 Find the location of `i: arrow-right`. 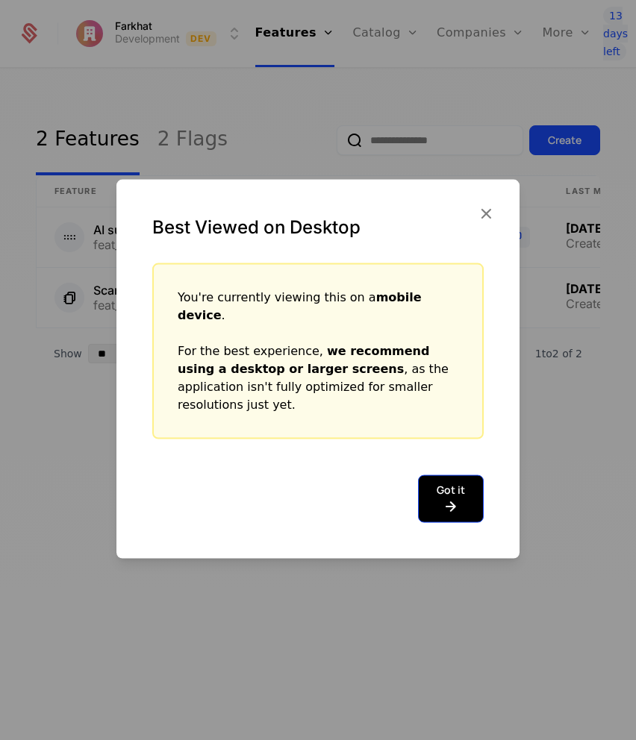

i: arrow-right is located at coordinates (451, 507).